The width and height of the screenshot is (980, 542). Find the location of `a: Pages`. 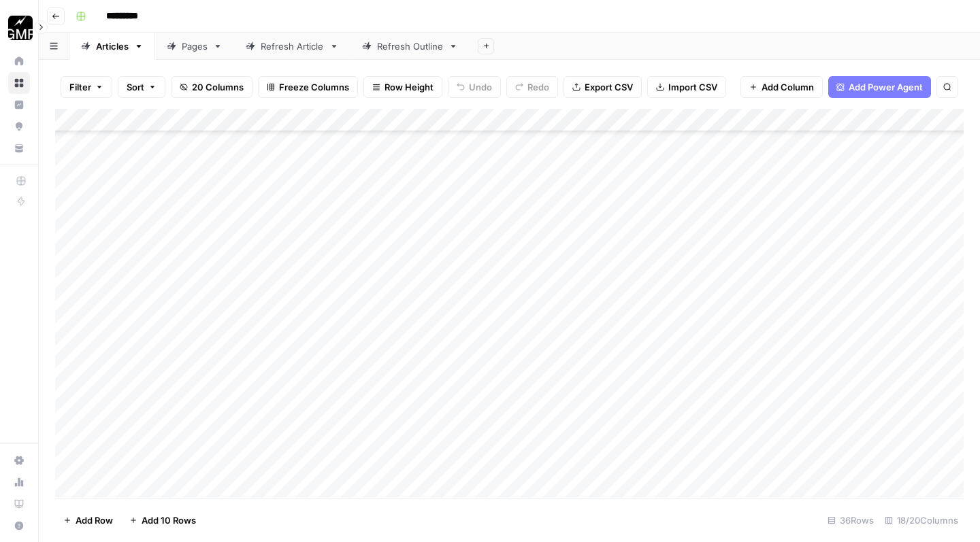

a: Pages is located at coordinates (194, 47).